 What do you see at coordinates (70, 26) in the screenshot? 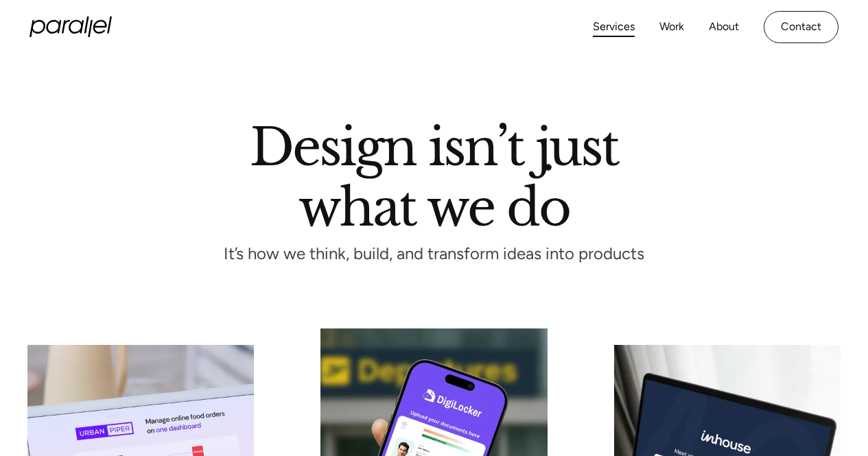
I see `a: home` at bounding box center [70, 26].